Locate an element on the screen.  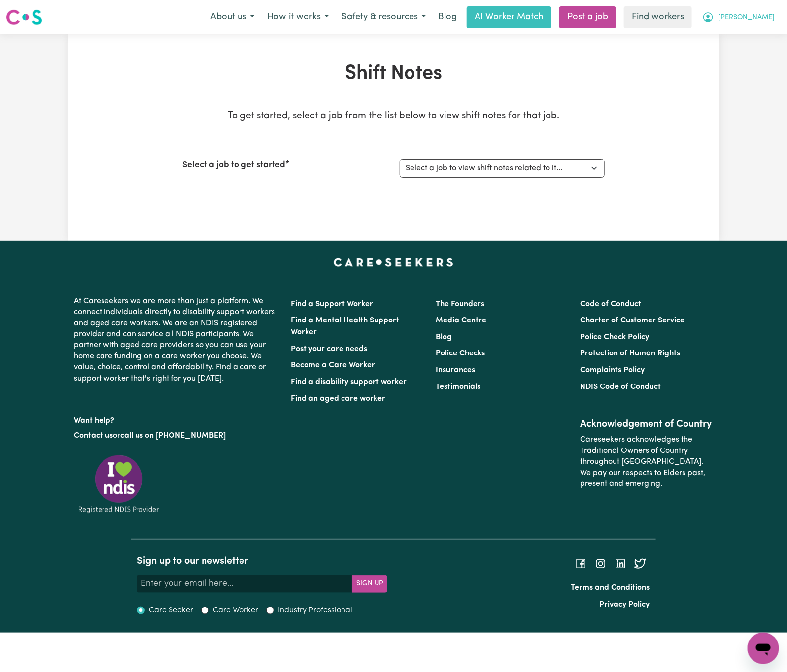
a: Find a Support Worker is located at coordinates (332, 304).